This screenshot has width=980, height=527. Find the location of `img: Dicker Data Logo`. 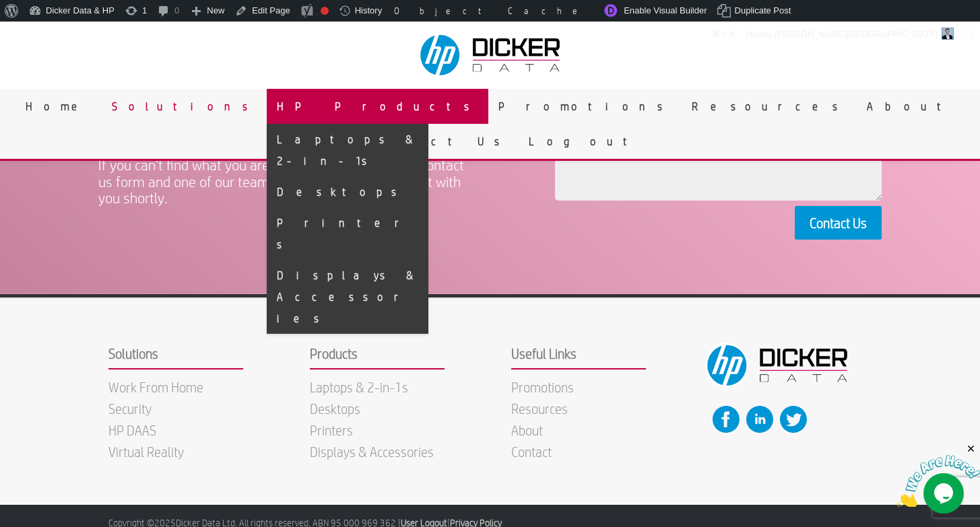

img: Dicker Data Logo is located at coordinates (779, 366).